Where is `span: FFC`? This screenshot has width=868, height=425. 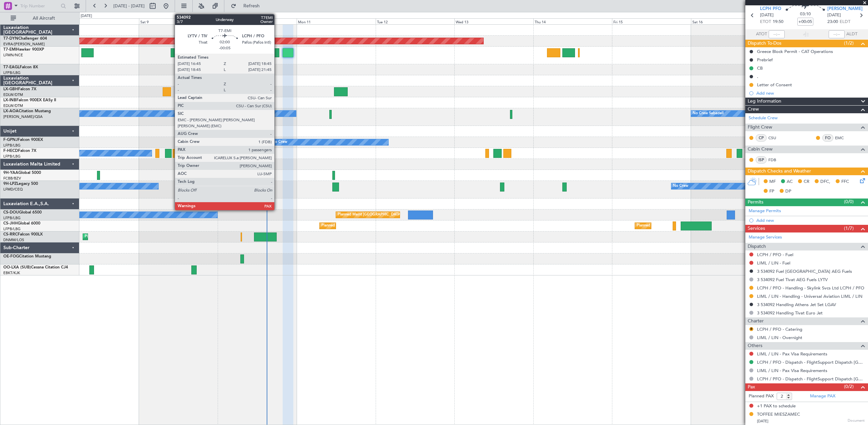
span: FFC is located at coordinates (845, 182).